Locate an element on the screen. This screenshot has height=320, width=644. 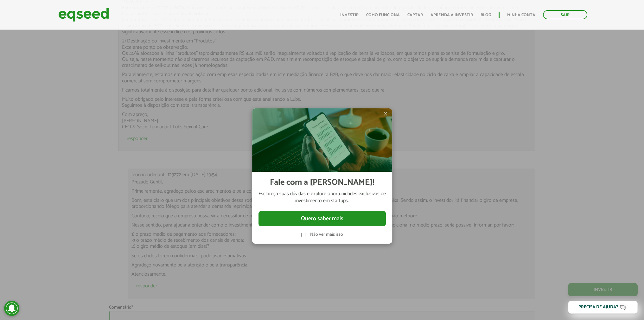
label: Não ver mais isso is located at coordinates (327, 234).